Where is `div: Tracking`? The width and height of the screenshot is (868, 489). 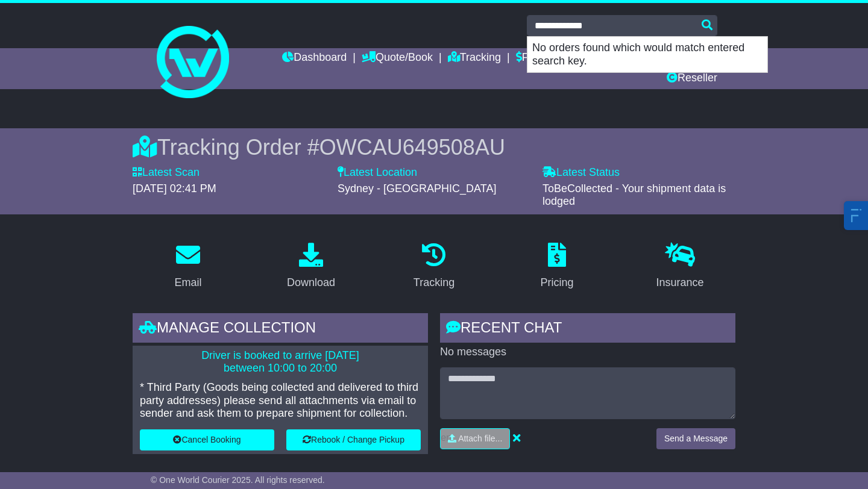
div: Tracking is located at coordinates (434, 282).